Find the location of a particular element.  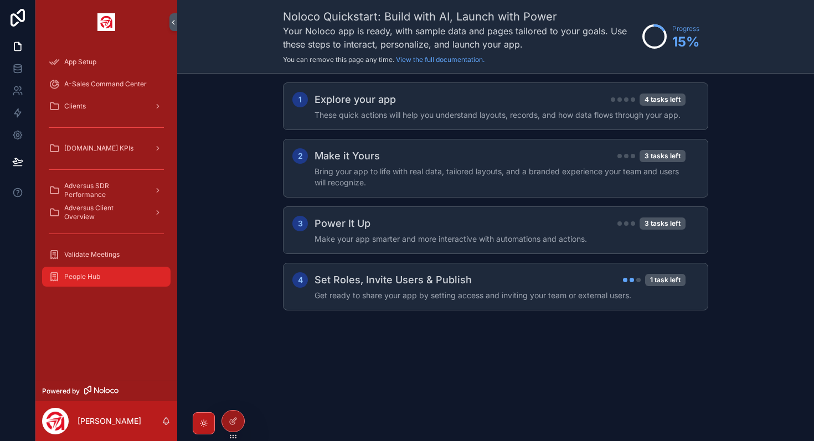

span: Powered by is located at coordinates (61, 391).